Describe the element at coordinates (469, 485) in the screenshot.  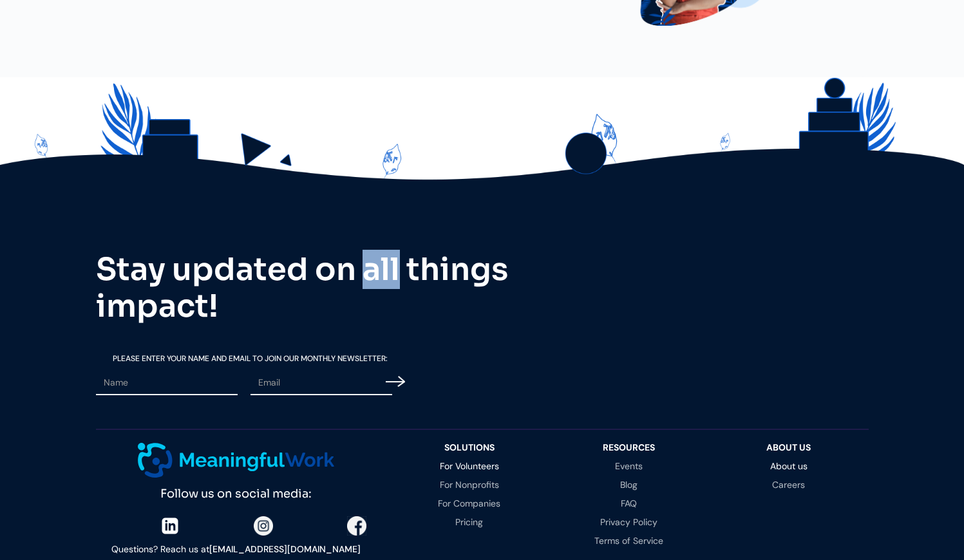
I see `a: For Nonprofits` at that location.